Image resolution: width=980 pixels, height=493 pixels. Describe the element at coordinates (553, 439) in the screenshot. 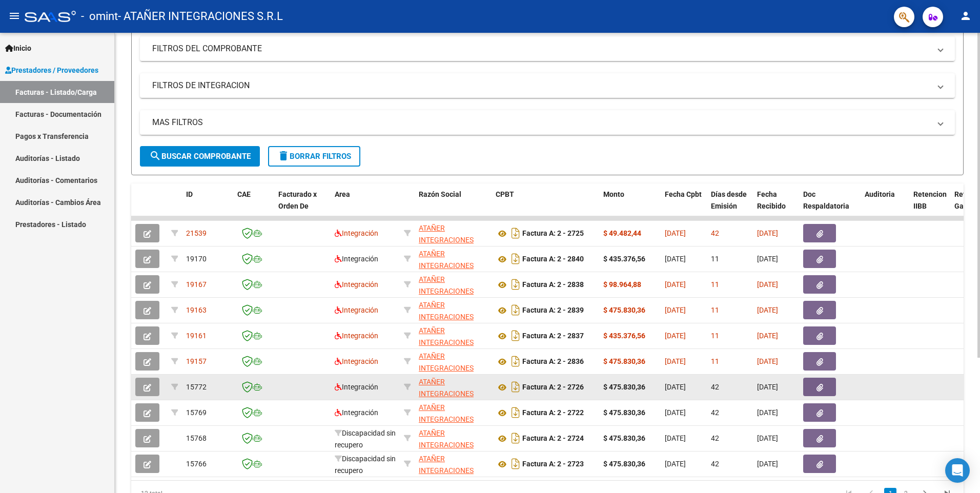

I see `strong: Factura A: 2 - 2724` at that location.